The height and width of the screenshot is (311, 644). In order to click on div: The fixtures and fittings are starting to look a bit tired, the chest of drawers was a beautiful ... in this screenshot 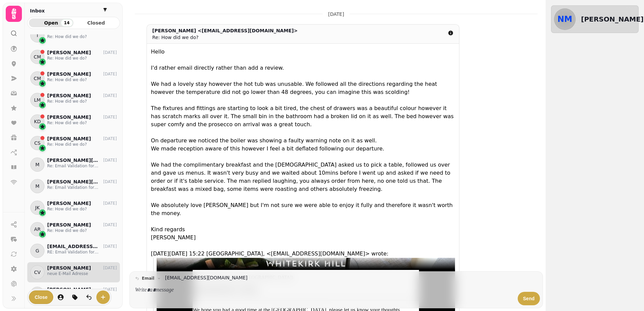, I will do `click(303, 117)`.